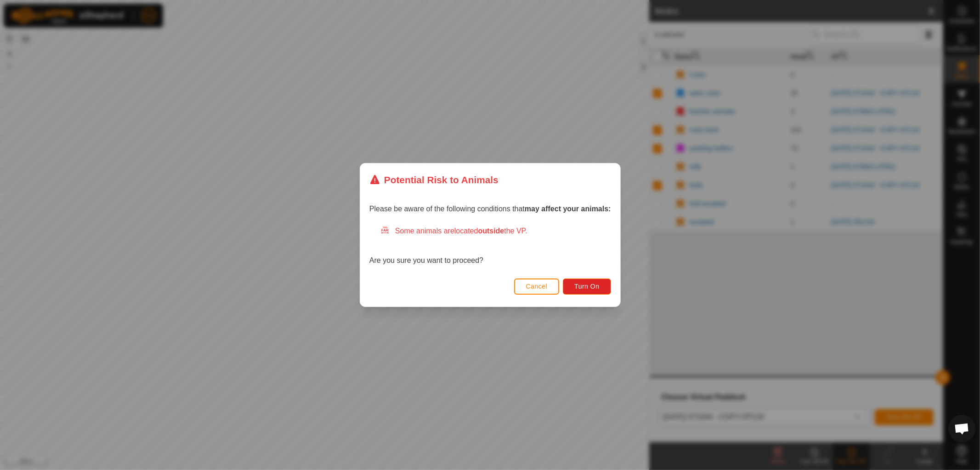  I want to click on span: Please be aware of the following conditions that, so click(490, 209).